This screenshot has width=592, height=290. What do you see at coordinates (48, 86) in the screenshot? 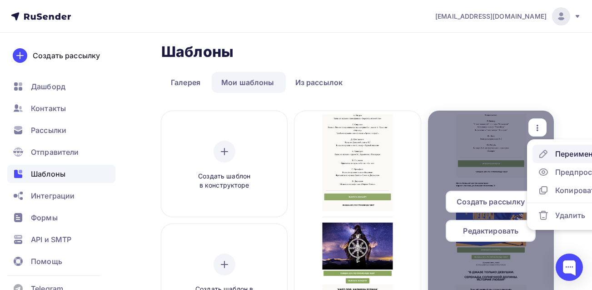
I see `span: Дашборд` at bounding box center [48, 86].